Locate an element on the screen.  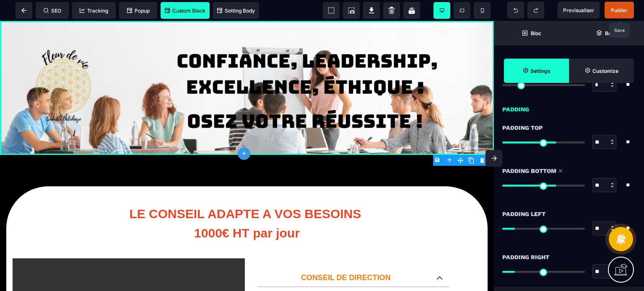
strong: Body is located at coordinates (611, 33).